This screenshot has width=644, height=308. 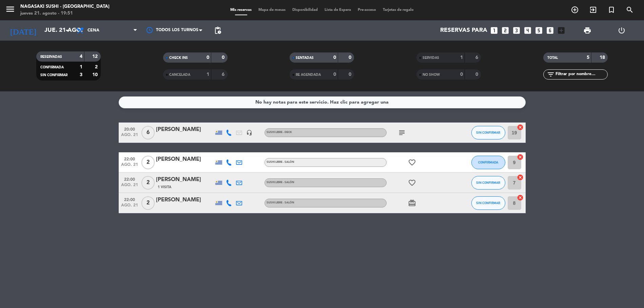 I want to click on span: 1 Visita, so click(x=164, y=187).